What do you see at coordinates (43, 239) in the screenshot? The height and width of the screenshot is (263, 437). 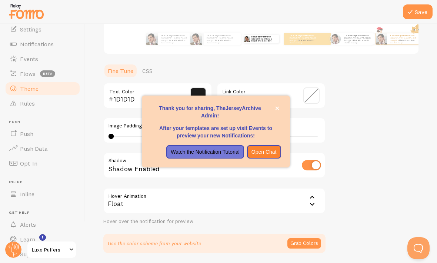 I see `a: Learn` at bounding box center [43, 239].